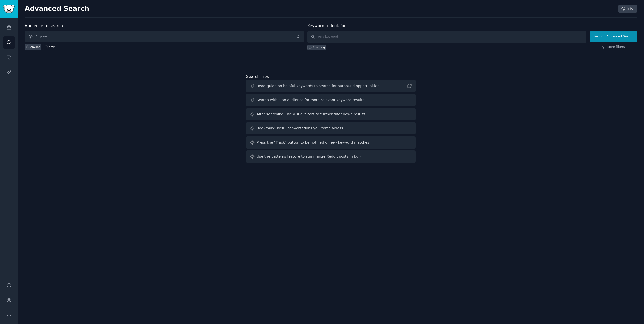  What do you see at coordinates (319, 48) in the screenshot?
I see `div: Anything` at bounding box center [319, 48].